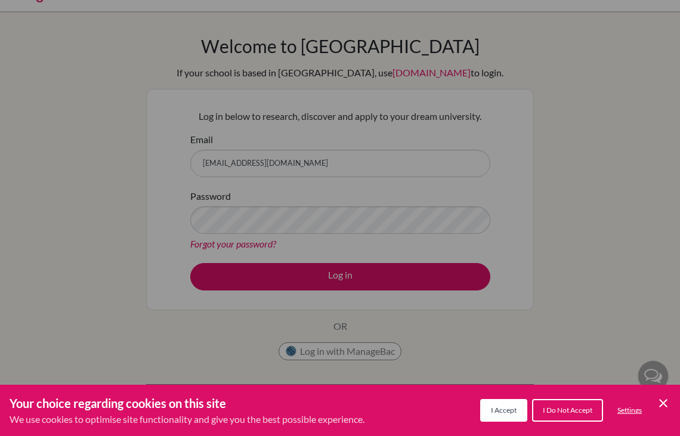  Describe the element at coordinates (187, 403) in the screenshot. I see `h3: Your choice regarding cookies on this site` at that location.